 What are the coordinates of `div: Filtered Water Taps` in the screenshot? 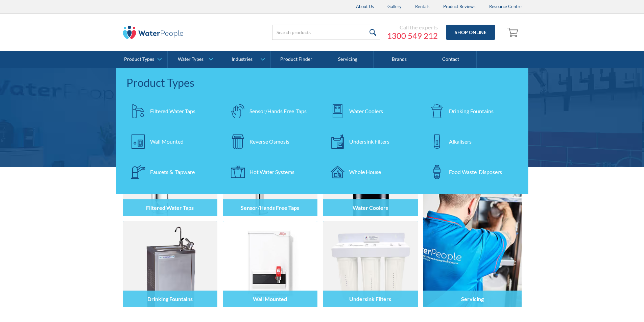 It's located at (173, 111).